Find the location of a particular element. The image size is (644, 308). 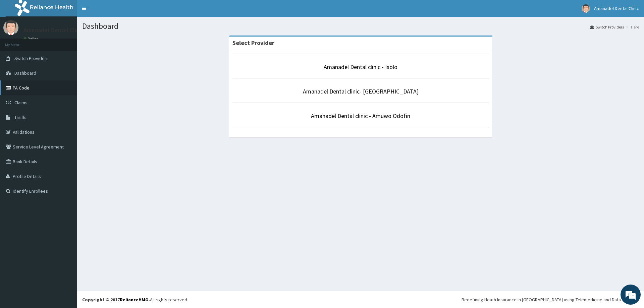

a: Amanadel Dental clinic - Amuwo Odofin is located at coordinates (361, 116).